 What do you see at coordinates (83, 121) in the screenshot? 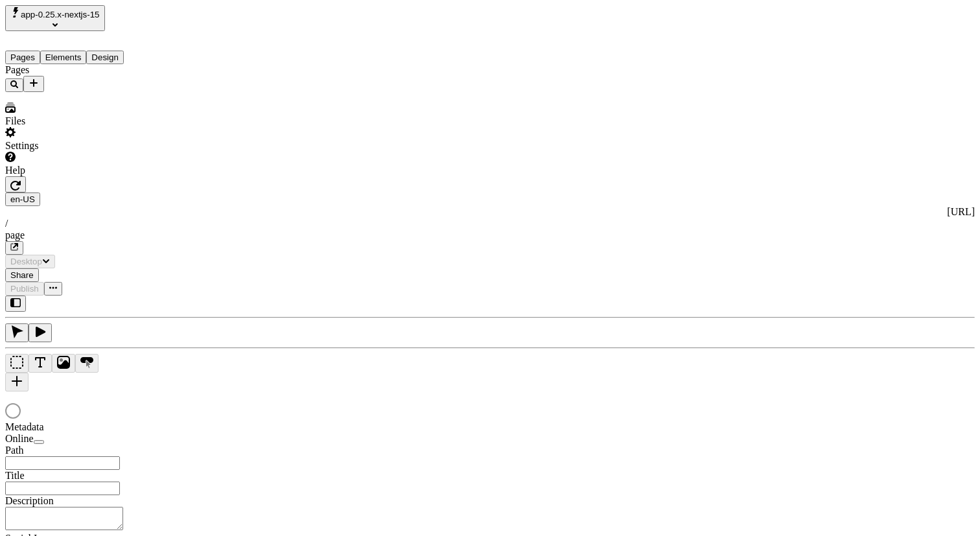
I see `div: Files` at bounding box center [83, 121].